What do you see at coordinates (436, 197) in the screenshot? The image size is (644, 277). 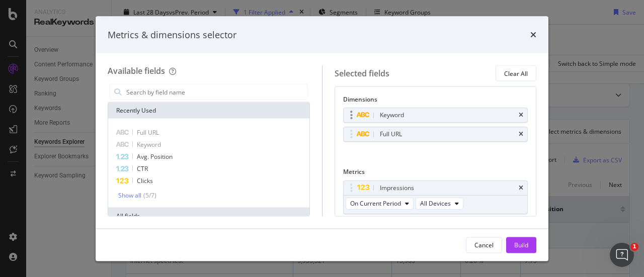 I see `div: ImpressionstimesOn Current PeriodAll Devices` at bounding box center [436, 197].